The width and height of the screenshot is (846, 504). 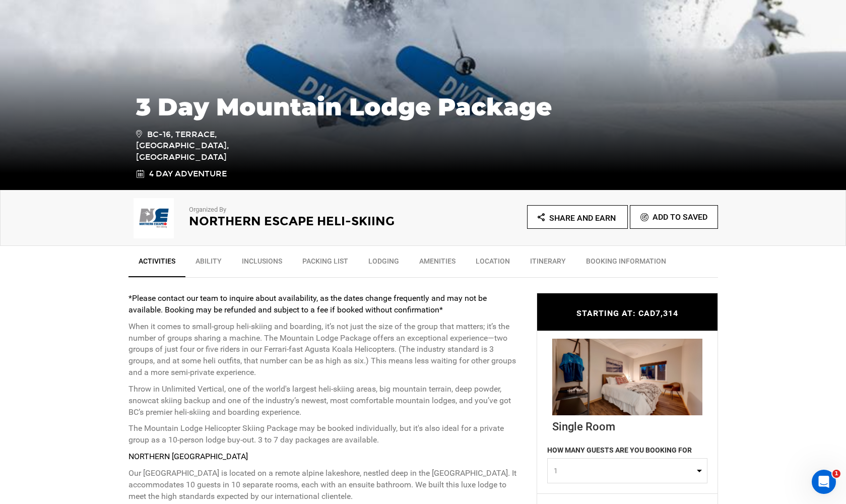 I want to click on a: Packing List, so click(x=325, y=263).